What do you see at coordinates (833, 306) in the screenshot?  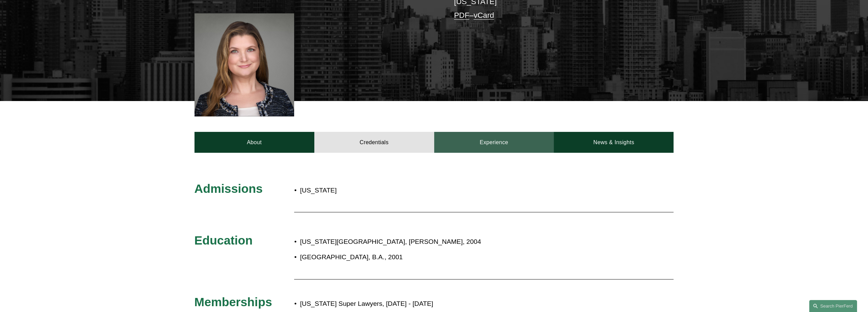 I see `a: Search this site` at bounding box center [833, 306].